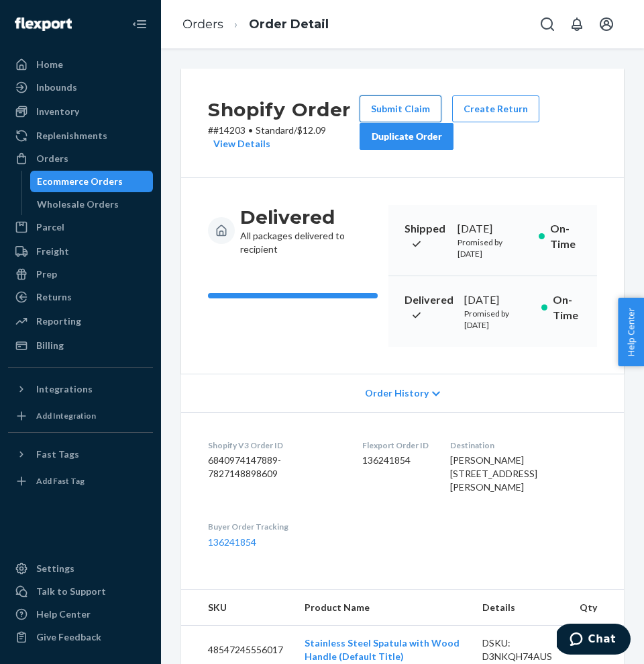 This screenshot has height=664, width=644. Describe the element at coordinates (81, 274) in the screenshot. I see `a: Prep` at that location.